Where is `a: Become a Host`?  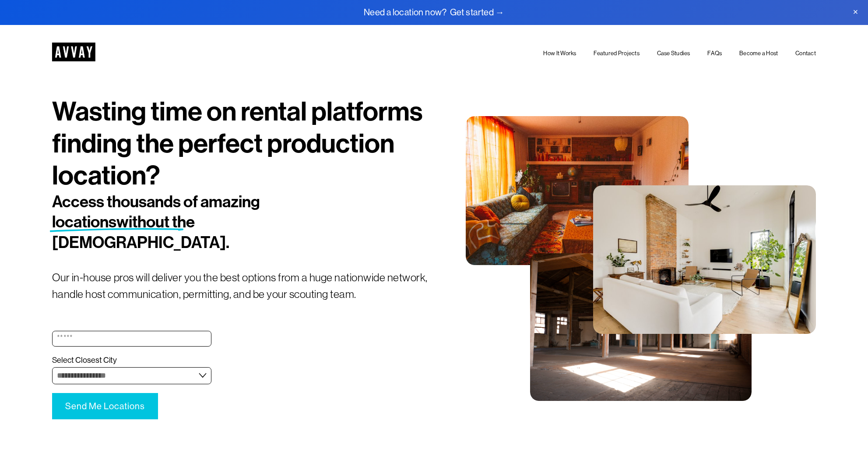 a: Become a Host is located at coordinates (758, 53).